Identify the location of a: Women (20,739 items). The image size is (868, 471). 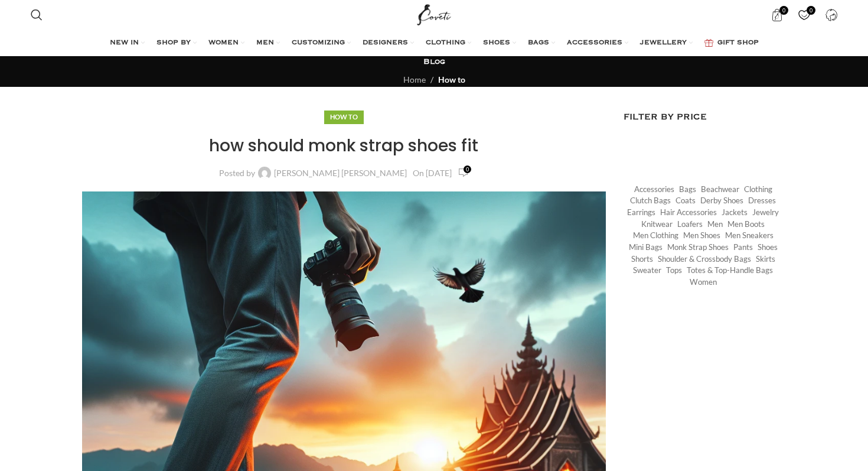
(703, 282).